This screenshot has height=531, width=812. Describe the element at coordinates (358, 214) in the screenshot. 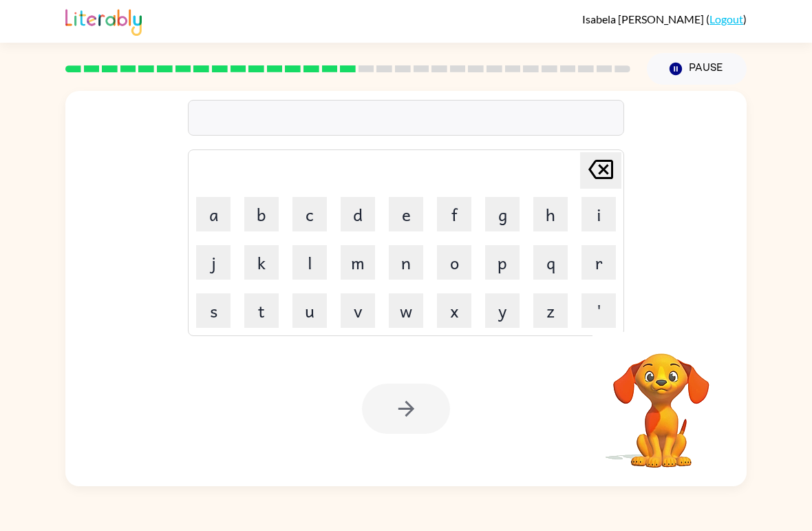

I see `button: d` at that location.